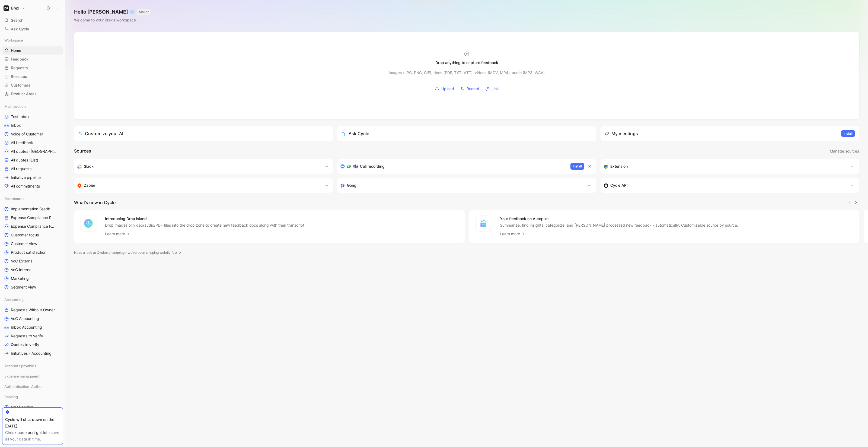 The height and width of the screenshot is (447, 868). What do you see at coordinates (32, 235) in the screenshot?
I see `a: Customer focus` at bounding box center [32, 235].